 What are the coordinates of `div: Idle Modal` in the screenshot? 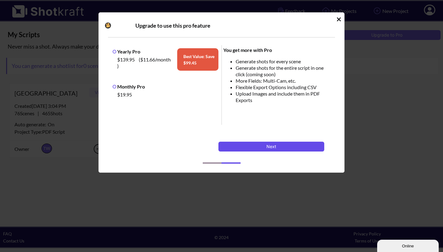 It's located at (222, 93).